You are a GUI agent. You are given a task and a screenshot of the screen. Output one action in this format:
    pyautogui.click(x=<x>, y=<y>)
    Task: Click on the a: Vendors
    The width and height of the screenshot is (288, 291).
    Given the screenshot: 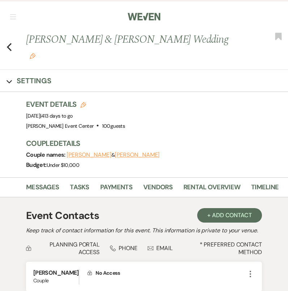 What is the action you would take?
    pyautogui.click(x=158, y=189)
    